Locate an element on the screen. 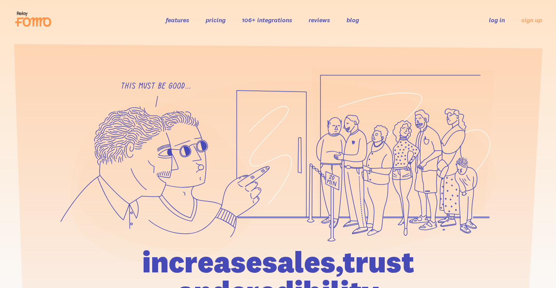 This screenshot has width=556, height=288. a: blog is located at coordinates (353, 20).